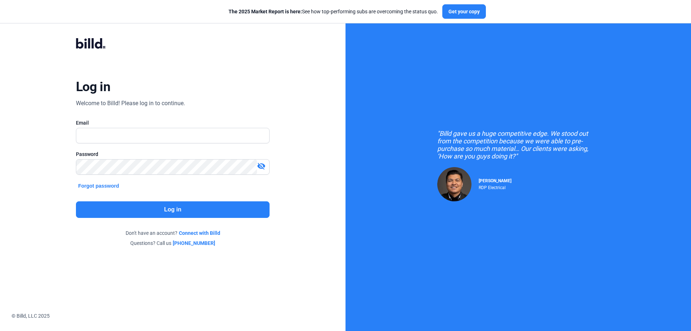 Image resolution: width=691 pixels, height=331 pixels. What do you see at coordinates (173, 243) in the screenshot?
I see `div: Questions? Call us` at bounding box center [173, 243].